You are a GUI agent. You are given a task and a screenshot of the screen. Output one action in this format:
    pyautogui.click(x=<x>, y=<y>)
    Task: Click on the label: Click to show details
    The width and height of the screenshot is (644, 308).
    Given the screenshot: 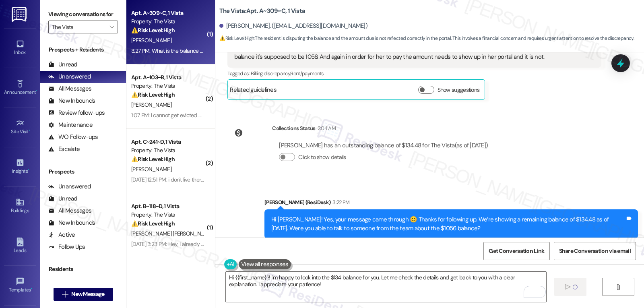 What is the action you would take?
    pyautogui.click(x=322, y=157)
    